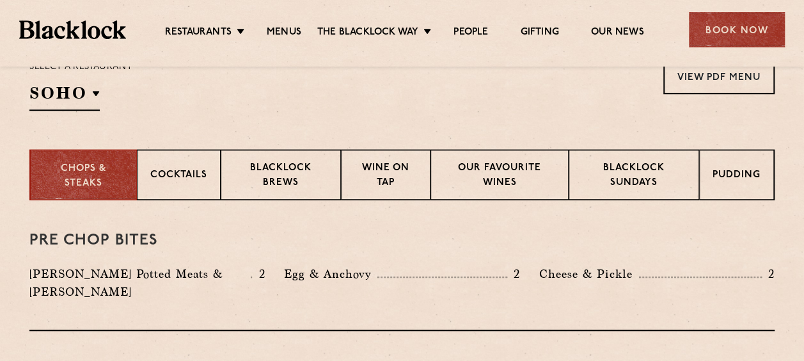 The width and height of the screenshot is (804, 361). What do you see at coordinates (83, 176) in the screenshot?
I see `p: Chops & Steaks` at bounding box center [83, 176].